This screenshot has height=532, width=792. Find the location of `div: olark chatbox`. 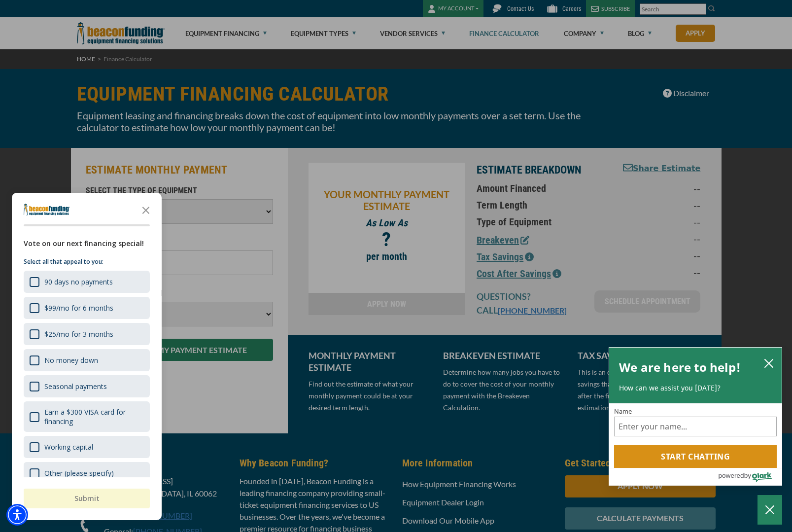

div: olark chatbox is located at coordinates (696, 416).